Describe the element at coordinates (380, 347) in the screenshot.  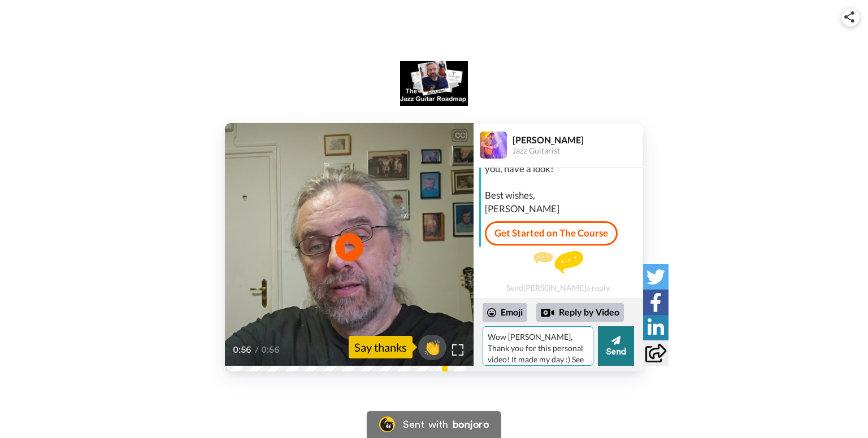
I see `div: Say thanks` at that location.